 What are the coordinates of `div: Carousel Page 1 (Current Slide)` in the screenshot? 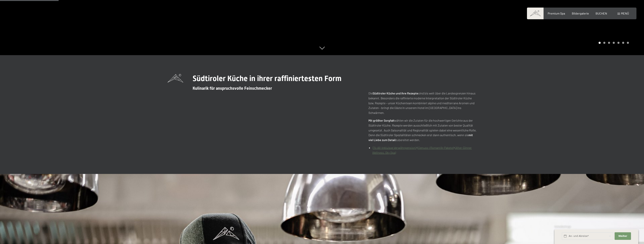 It's located at (600, 43).